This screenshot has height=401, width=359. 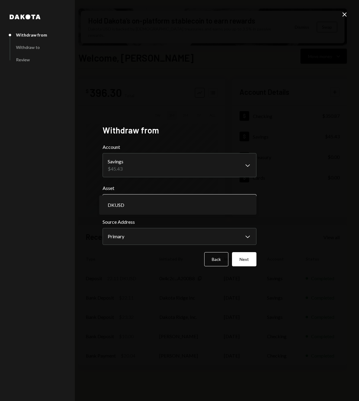 I want to click on button: Source Address, so click(x=180, y=236).